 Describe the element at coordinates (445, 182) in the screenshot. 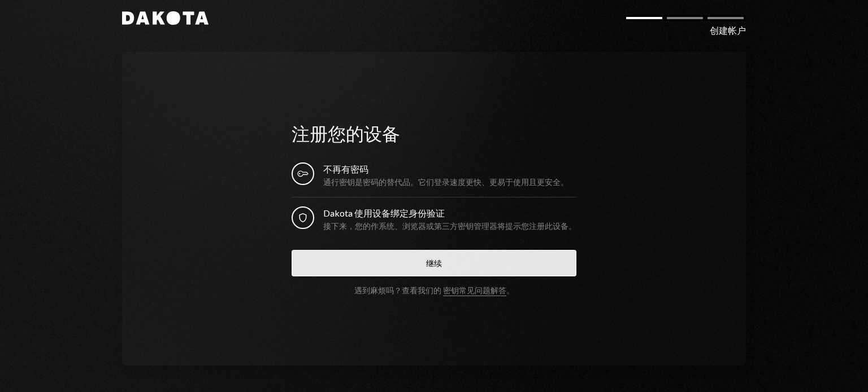

I see `div: 通行密钥是密码的替代品。它们登录速度更快、更易于使用且更安全。` at that location.